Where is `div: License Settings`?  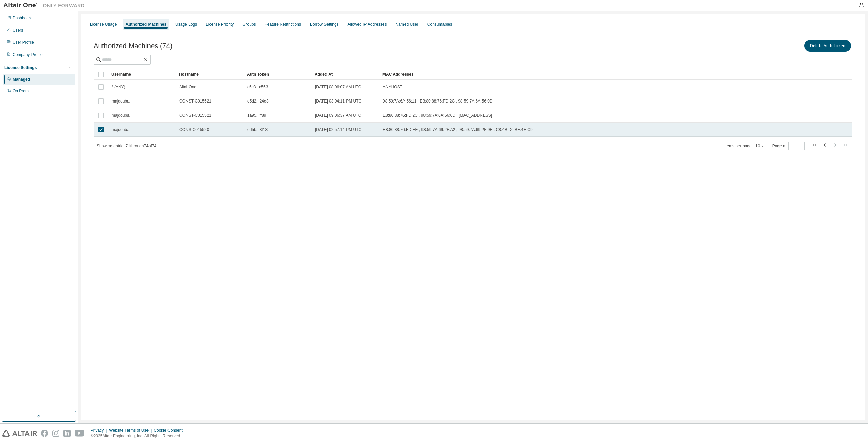
div: License Settings is located at coordinates (20, 67).